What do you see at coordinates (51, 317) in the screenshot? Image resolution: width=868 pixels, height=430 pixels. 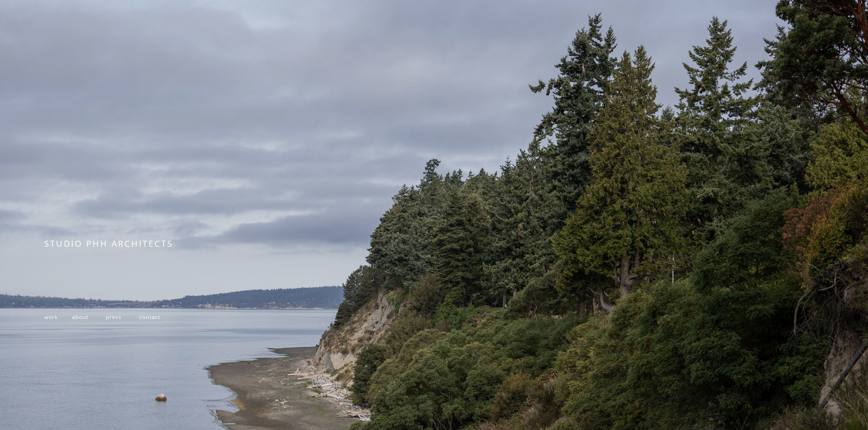 I see `span: work` at bounding box center [51, 317].